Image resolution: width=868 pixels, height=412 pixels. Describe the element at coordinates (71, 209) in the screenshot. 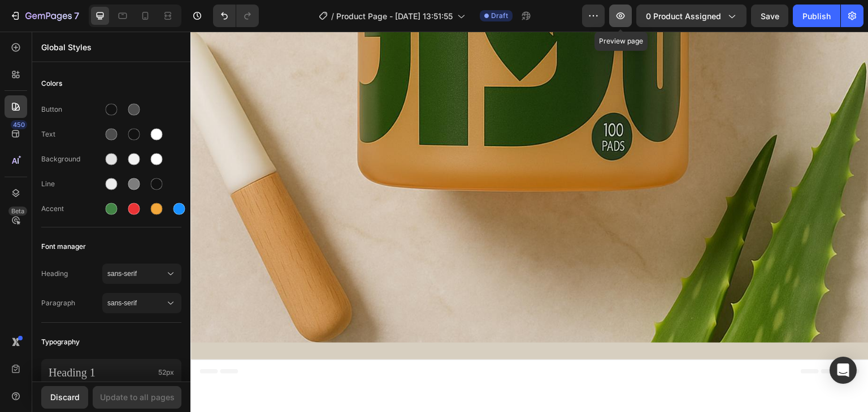

I see `div: Accent` at that location.